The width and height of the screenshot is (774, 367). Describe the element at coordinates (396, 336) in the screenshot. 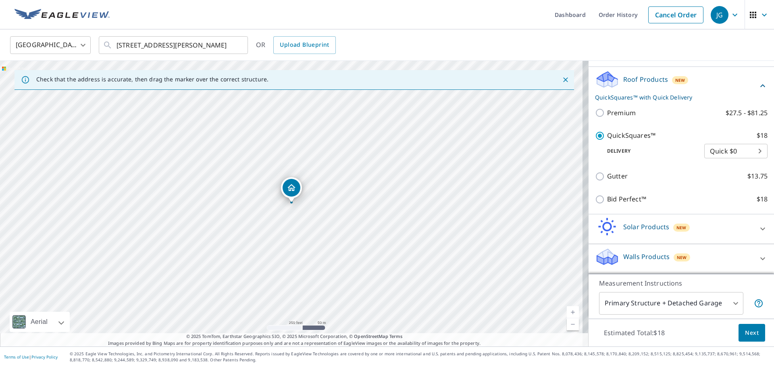

I see `a: Terms` at that location.